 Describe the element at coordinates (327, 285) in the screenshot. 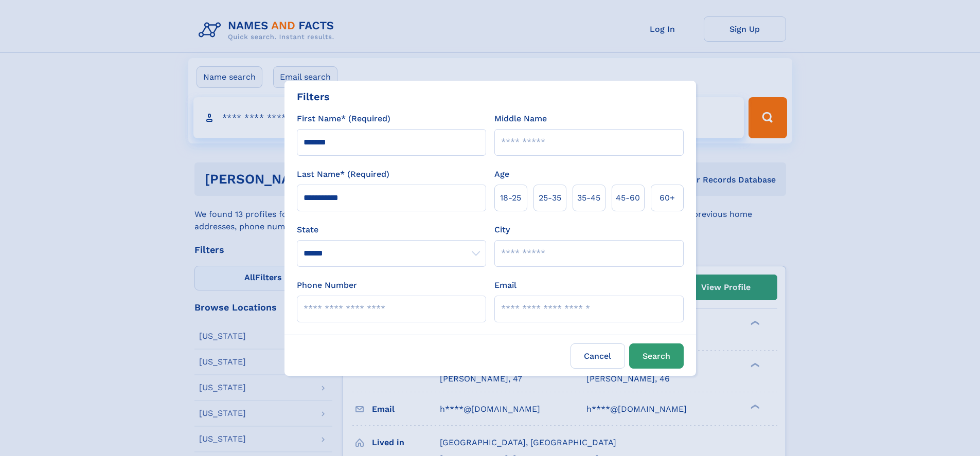

I see `label: Phone Number` at that location.